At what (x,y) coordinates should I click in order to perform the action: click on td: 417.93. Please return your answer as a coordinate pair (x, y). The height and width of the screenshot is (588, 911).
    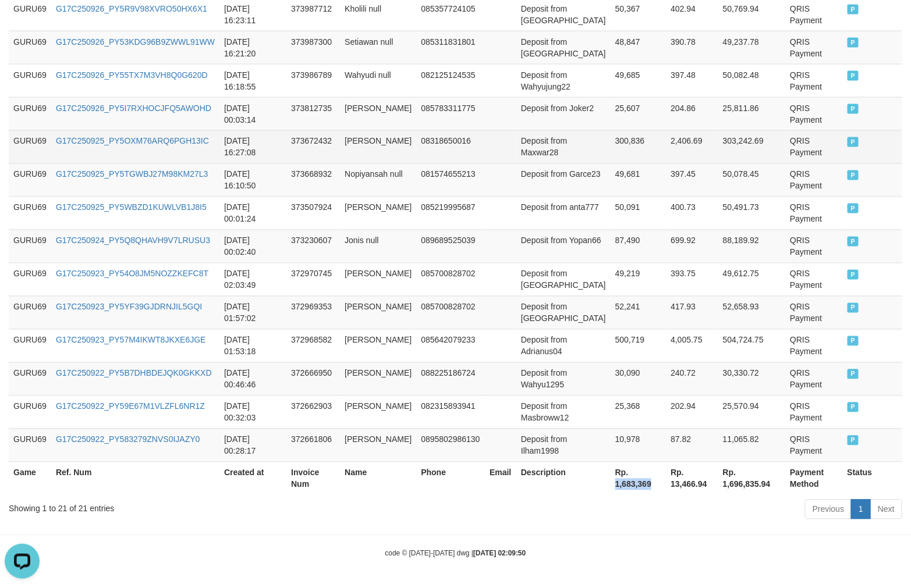
    Looking at the image, I should click on (691, 313).